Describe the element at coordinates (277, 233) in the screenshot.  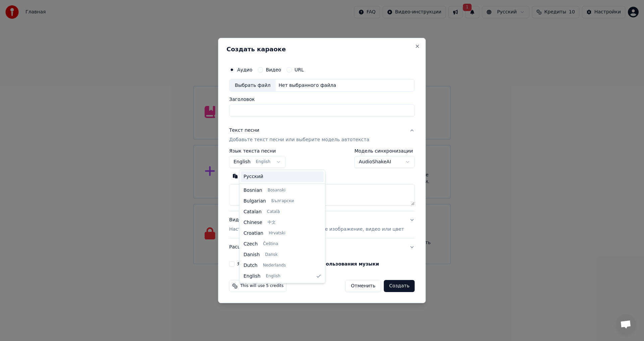
I see `span: Hrvatski` at that location.